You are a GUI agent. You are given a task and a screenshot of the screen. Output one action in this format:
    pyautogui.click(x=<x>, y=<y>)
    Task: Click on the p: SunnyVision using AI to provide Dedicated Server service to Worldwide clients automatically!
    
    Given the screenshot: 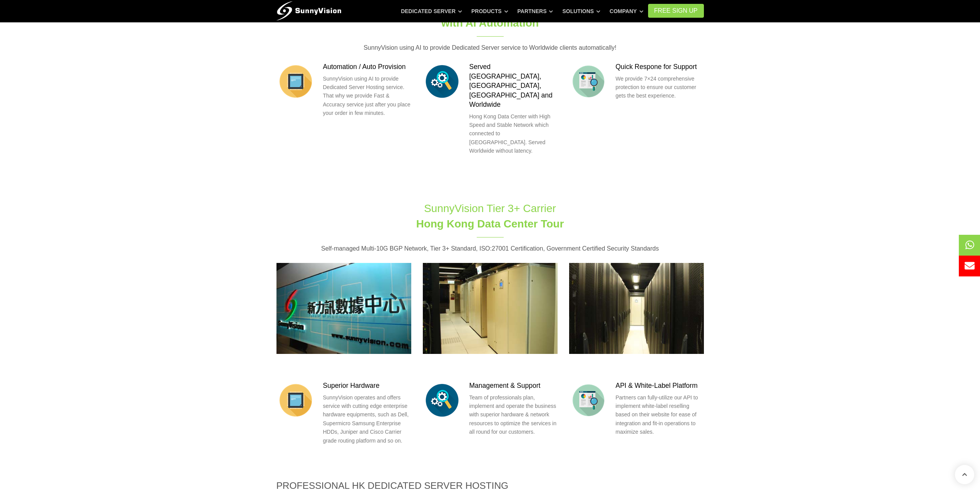 What is the action you would take?
    pyautogui.click(x=490, y=48)
    